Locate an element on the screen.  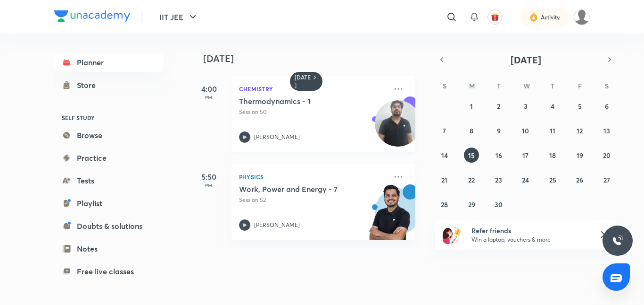
h5: 4:00 is located at coordinates (209, 89).